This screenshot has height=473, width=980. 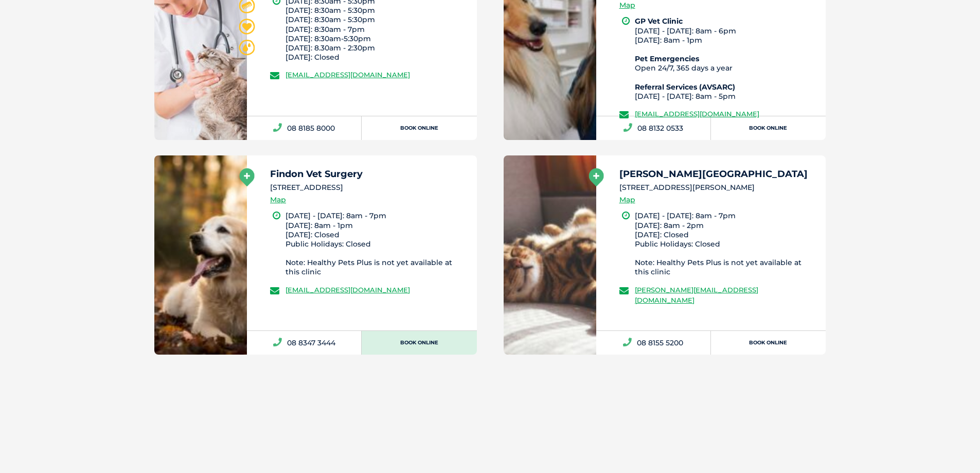 I want to click on a: 08 8347 3444, so click(x=304, y=343).